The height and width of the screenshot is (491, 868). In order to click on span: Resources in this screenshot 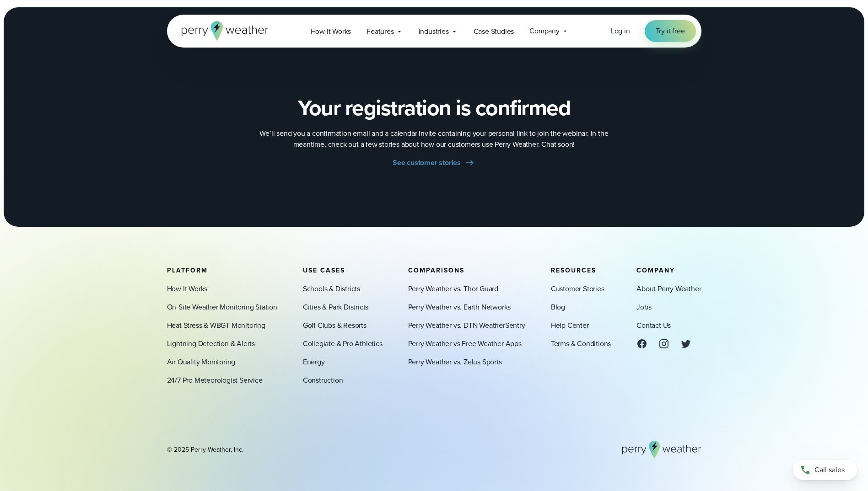, I will do `click(574, 270)`.